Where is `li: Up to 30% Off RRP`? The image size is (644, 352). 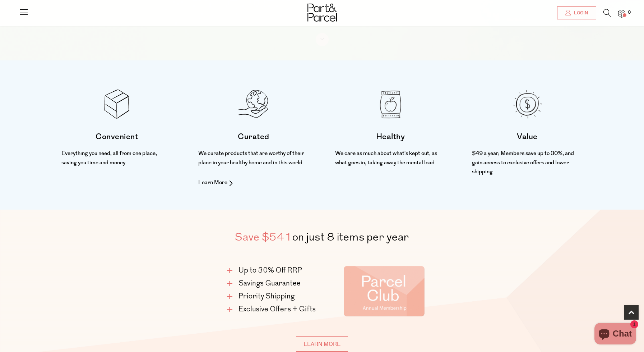
li: Up to 30% Off RRP is located at coordinates (273, 271).